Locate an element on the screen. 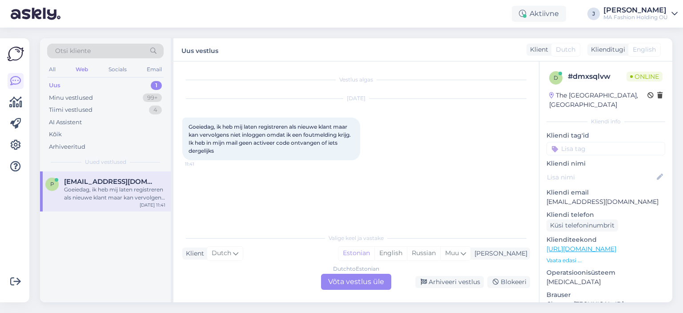  div: Goeiedag, ik heb mij laten registreren als nieuwe klant maar kan vervolgens niet inloggen omdat i... is located at coordinates (115, 193).